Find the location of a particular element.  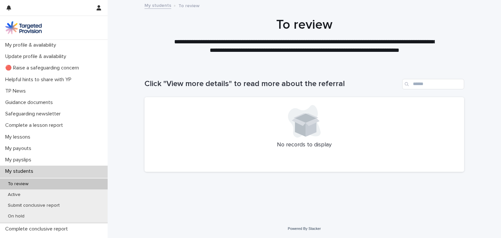

p: My payouts is located at coordinates (20, 148).